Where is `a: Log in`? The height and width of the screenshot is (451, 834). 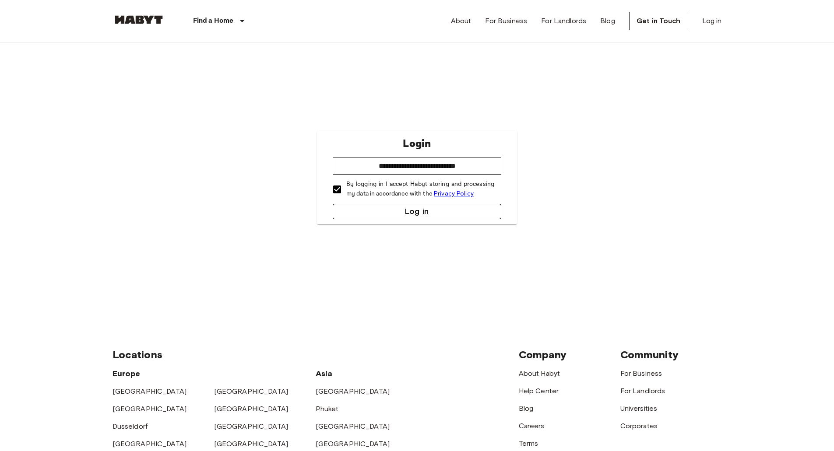
a: Log in is located at coordinates (712, 21).